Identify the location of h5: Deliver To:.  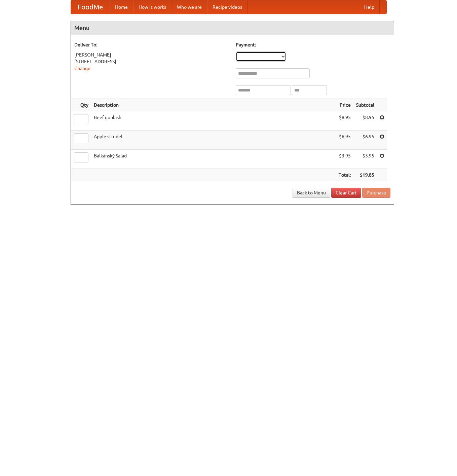
(152, 45).